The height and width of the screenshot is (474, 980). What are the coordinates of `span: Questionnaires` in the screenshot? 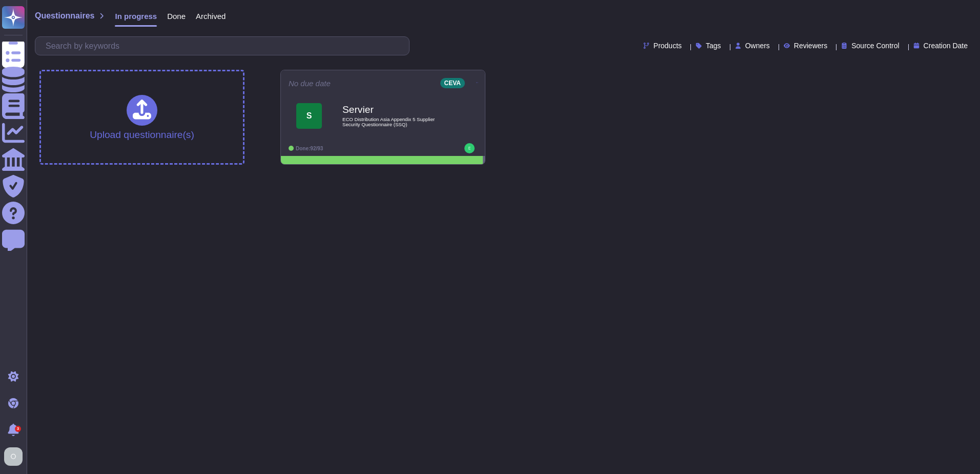 It's located at (64, 16).